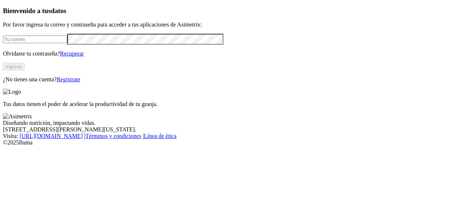  Describe the element at coordinates (233, 25) in the screenshot. I see `p: Por favor ingresa tu correo y contraseña para acceder a tus aplicaciones de Asimetrix:` at that location.